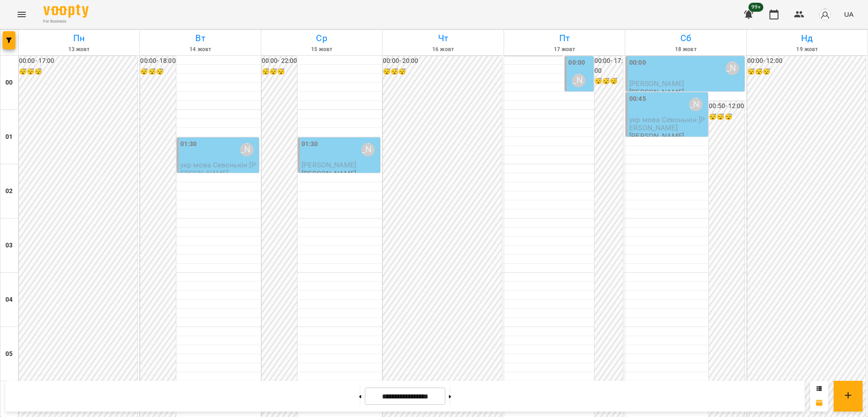 The height and width of the screenshot is (417, 868). Describe the element at coordinates (685, 49) in the screenshot. I see `h6: 18 жовт` at that location.